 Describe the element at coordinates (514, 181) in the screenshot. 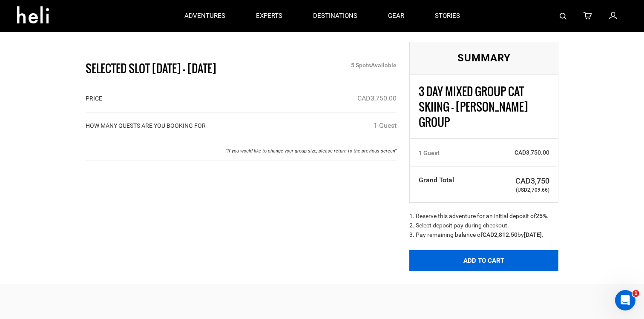

I see `span: CAD3,750` at that location.